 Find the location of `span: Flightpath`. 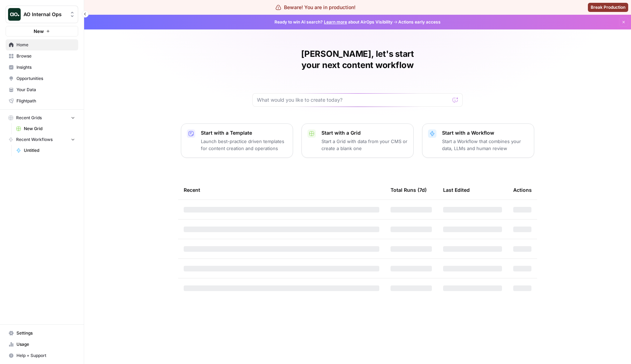

span: Flightpath is located at coordinates (46, 101).